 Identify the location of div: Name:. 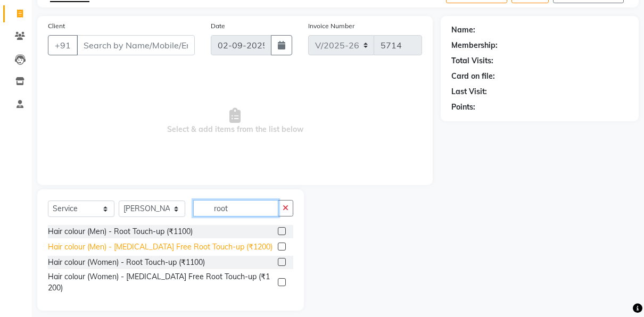
(463, 30).